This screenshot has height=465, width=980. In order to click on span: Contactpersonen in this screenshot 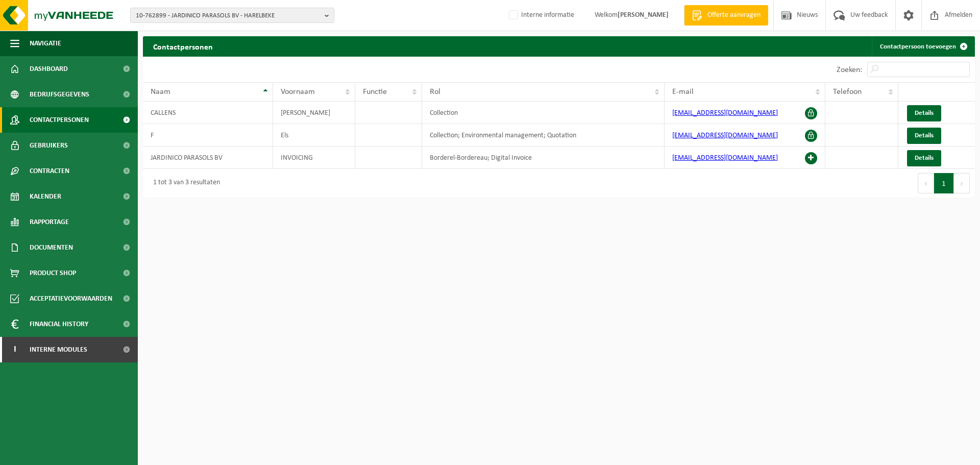, I will do `click(59, 120)`.